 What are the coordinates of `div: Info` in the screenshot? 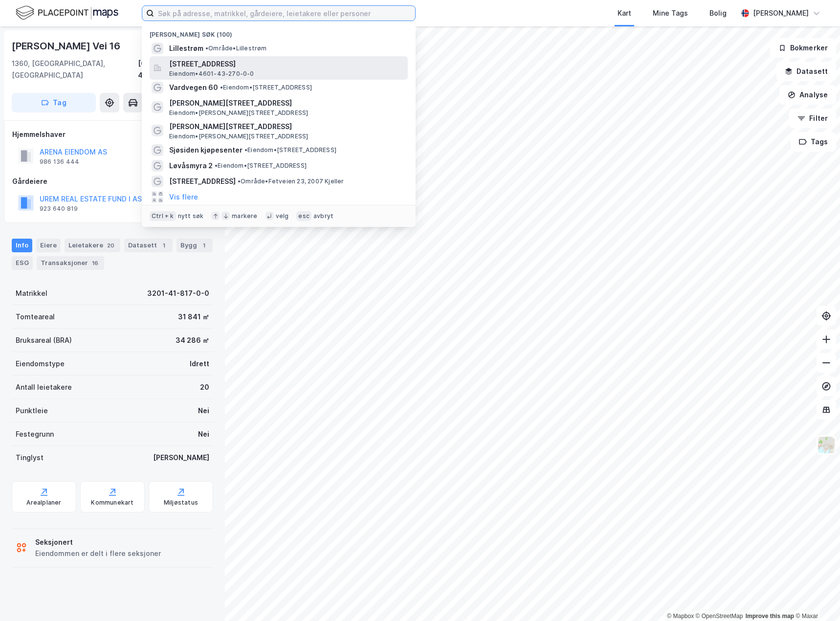 It's located at (22, 245).